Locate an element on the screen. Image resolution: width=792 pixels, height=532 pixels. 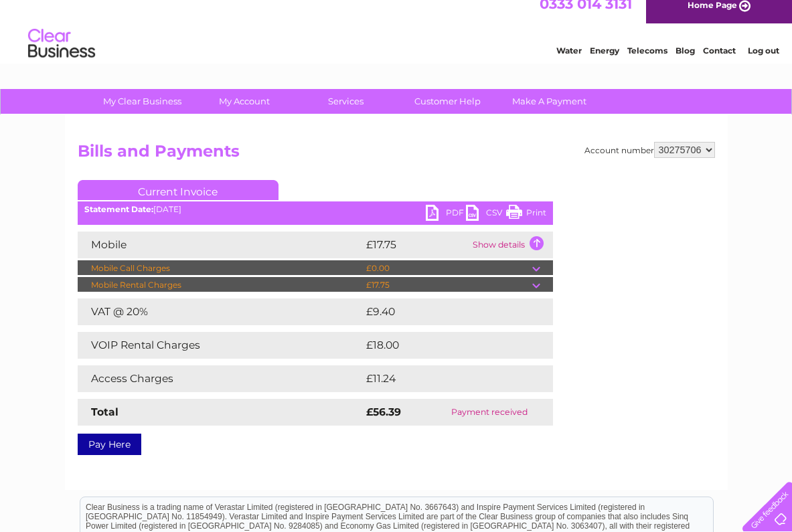
a: Blog is located at coordinates (684, 61).